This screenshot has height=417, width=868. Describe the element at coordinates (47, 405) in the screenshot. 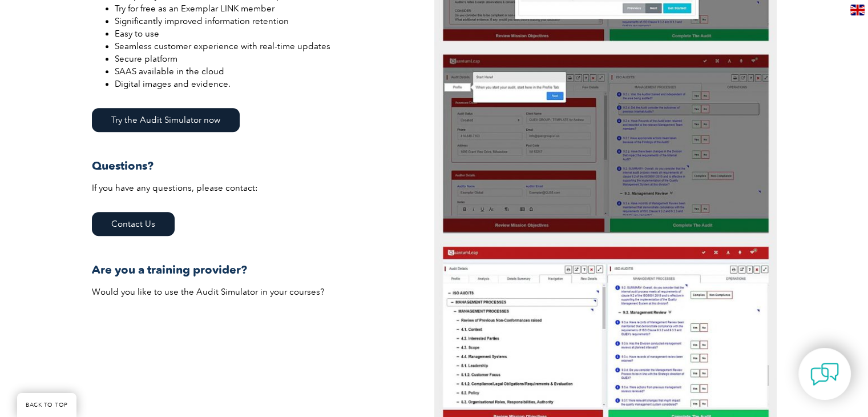

I see `a: BACK TO TOP` at that location.